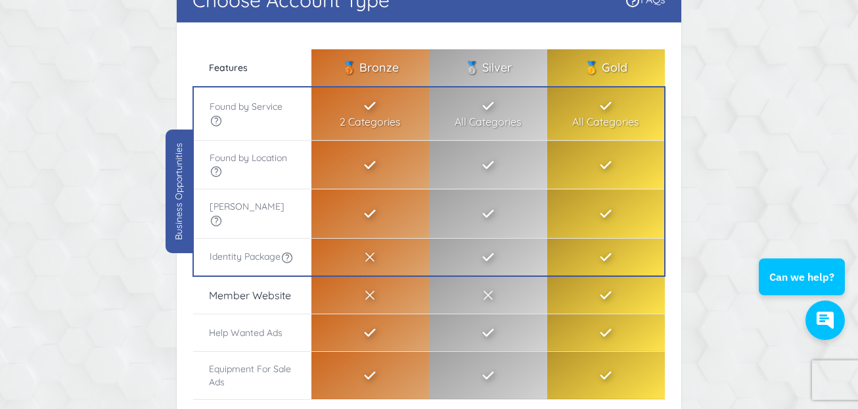 This screenshot has width=858, height=409. I want to click on th: 🥈 Silver, so click(488, 68).